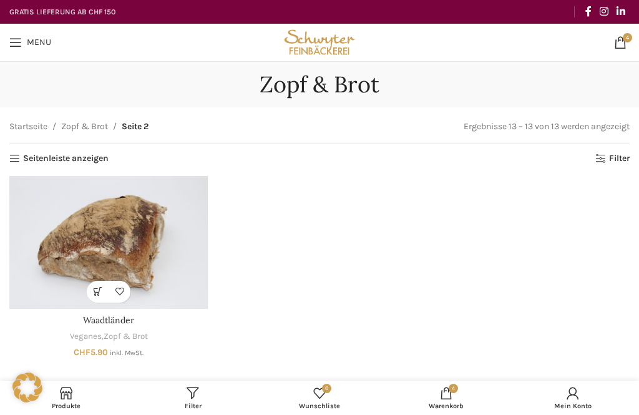  What do you see at coordinates (319, 397) in the screenshot?
I see `div: Meine Wunschliste` at bounding box center [319, 397].